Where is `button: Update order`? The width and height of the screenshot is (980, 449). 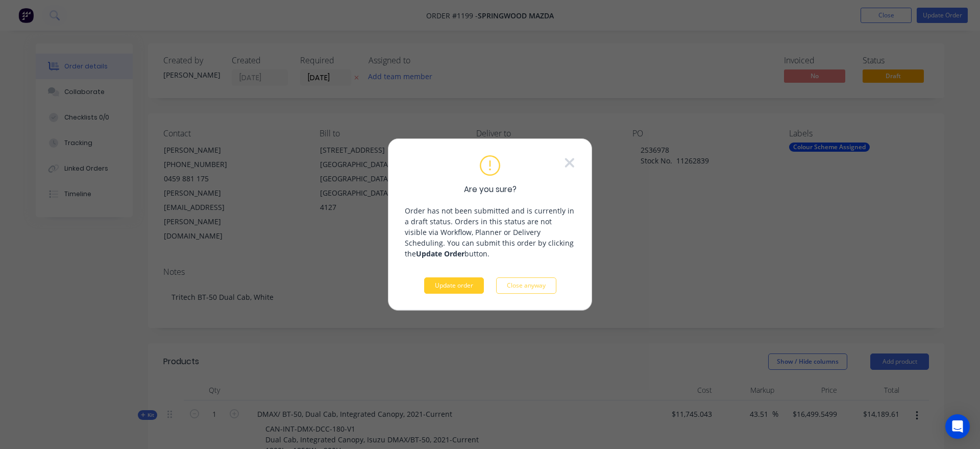
button: Update order is located at coordinates (454, 286).